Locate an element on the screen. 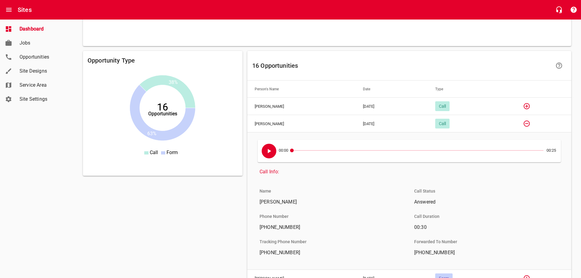  li: Name is located at coordinates (265, 191).